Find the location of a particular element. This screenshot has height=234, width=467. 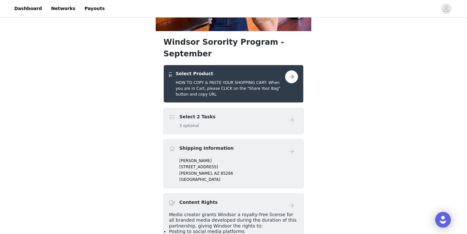

div: Open Intercom Messenger is located at coordinates (443, 220).